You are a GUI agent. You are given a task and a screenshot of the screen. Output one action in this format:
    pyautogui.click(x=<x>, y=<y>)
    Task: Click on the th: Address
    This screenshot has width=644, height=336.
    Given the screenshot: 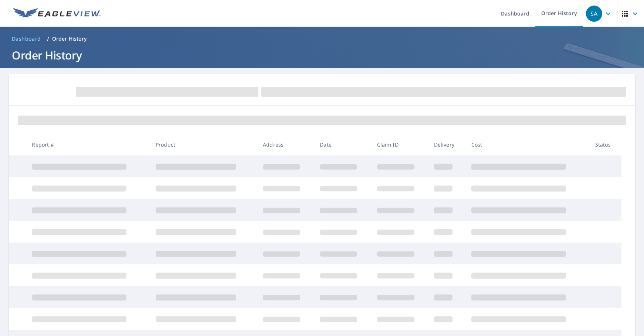 What is the action you would take?
    pyautogui.click(x=285, y=144)
    